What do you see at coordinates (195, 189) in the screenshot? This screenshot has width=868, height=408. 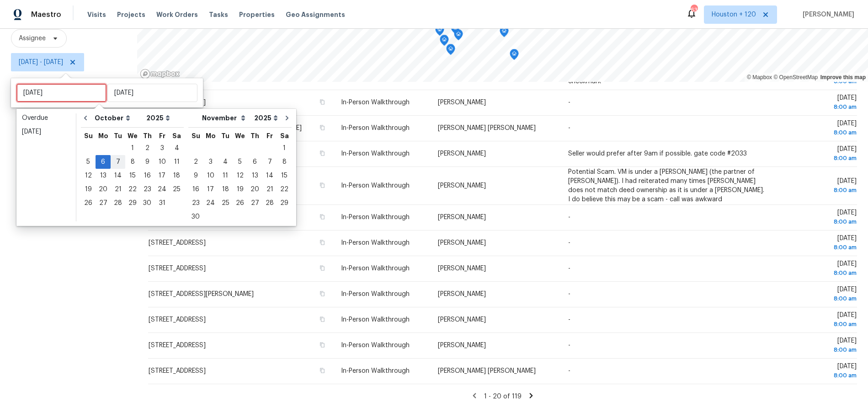 I see `div: 16` at bounding box center [195, 189].